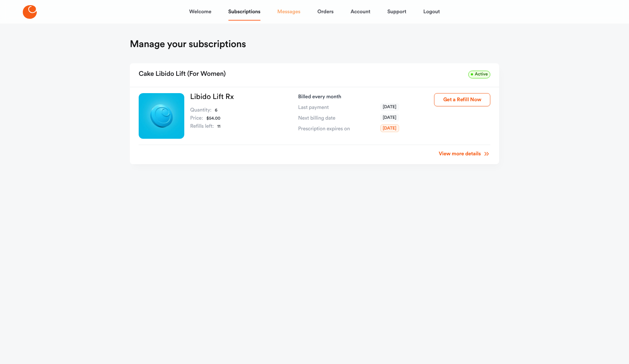 The width and height of the screenshot is (629, 364). What do you see at coordinates (201, 110) in the screenshot?
I see `dt: Quantity:` at bounding box center [201, 110].